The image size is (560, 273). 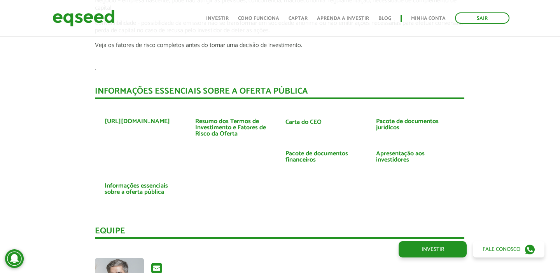 I want to click on a: Sair, so click(x=482, y=18).